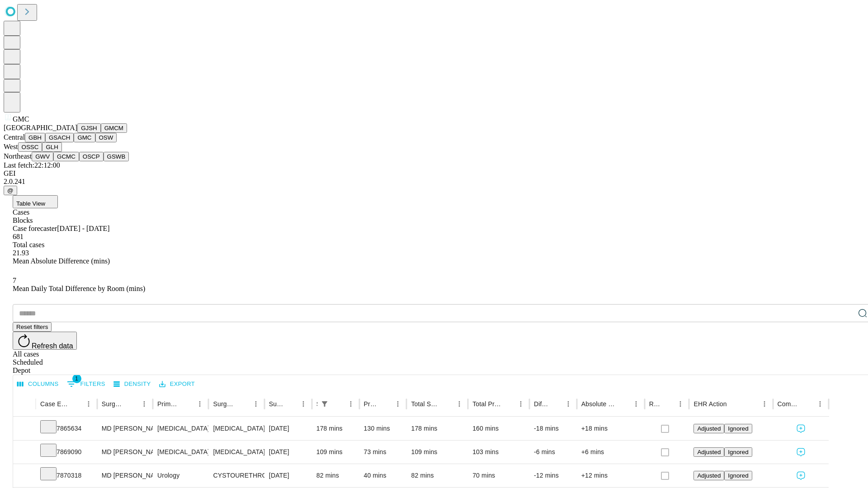  Describe the element at coordinates (11, 146) in the screenshot. I see `span: West` at that location.